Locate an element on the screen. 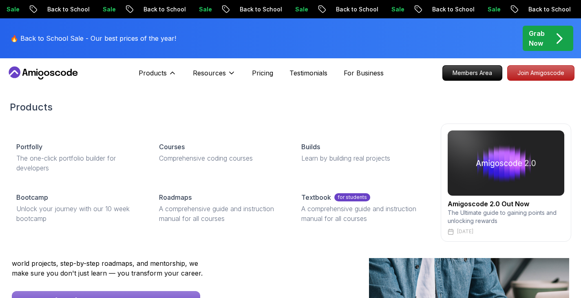 The image size is (581, 298). p: Comprehensive coding courses is located at coordinates (220, 158).